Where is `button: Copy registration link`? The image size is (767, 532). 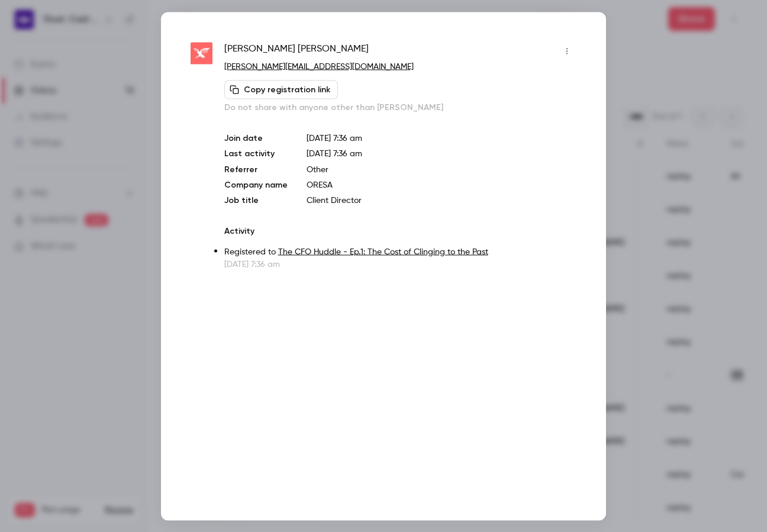
button: Copy registration link is located at coordinates (281, 89).